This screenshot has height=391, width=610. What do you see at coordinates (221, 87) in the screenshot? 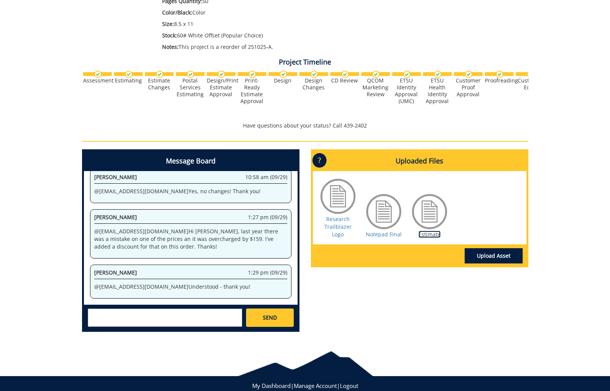
I see `div: Design/Print Estimate Approval` at bounding box center [221, 87].